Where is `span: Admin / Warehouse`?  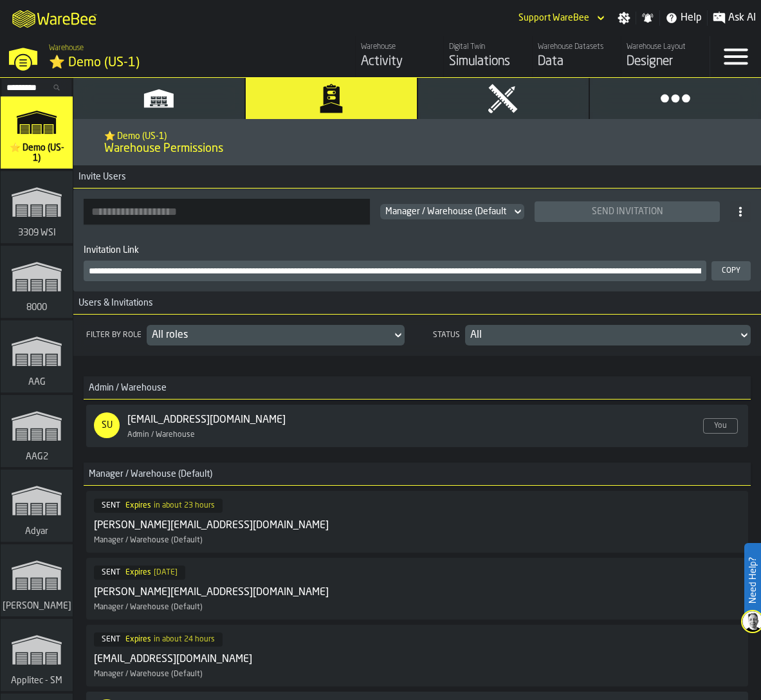 span: Admin / Warehouse is located at coordinates (125, 388).